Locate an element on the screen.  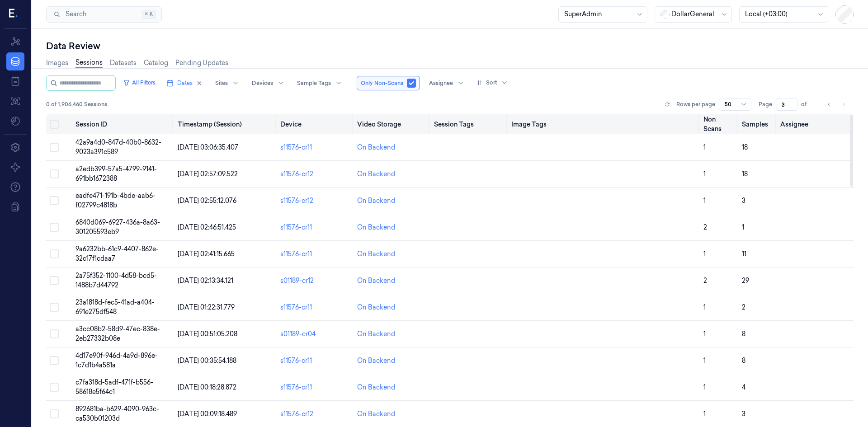
span: 42a9a4d0-847d-40b0-8632-9023a391c589 is located at coordinates (119, 147).